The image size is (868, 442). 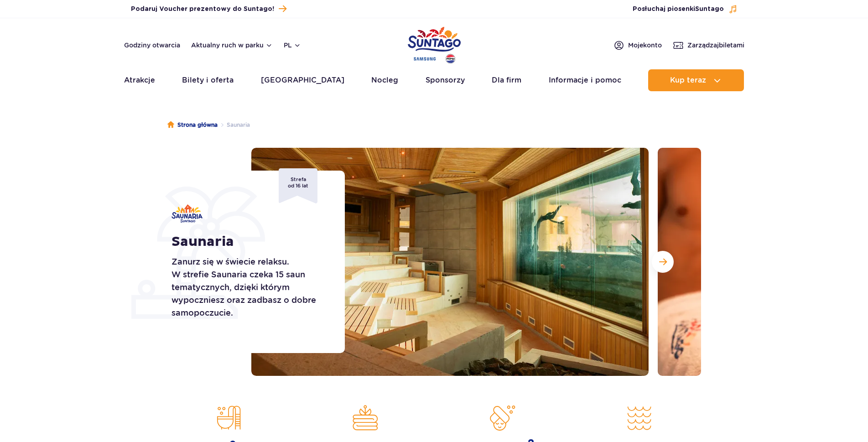 What do you see at coordinates (688, 80) in the screenshot?
I see `span: Kup teraz` at bounding box center [688, 80].